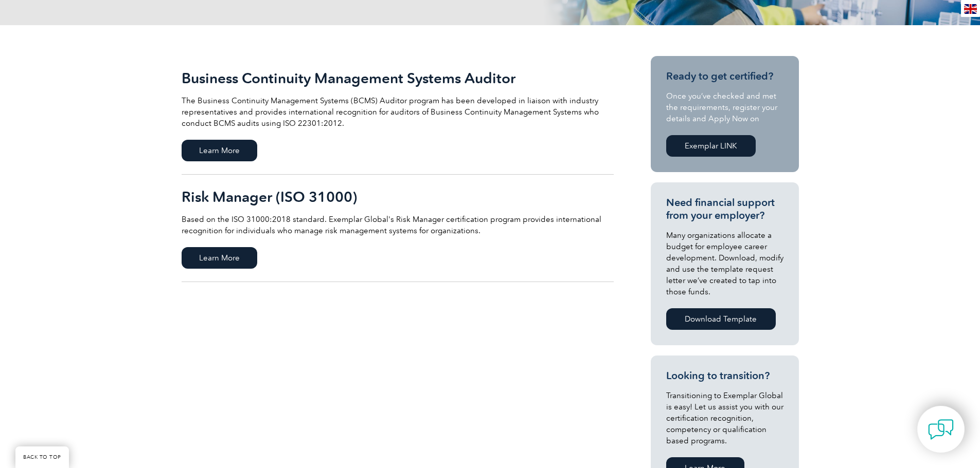 The height and width of the screenshot is (468, 980). Describe the element at coordinates (42, 457) in the screenshot. I see `a: BACK TO TOP` at that location.